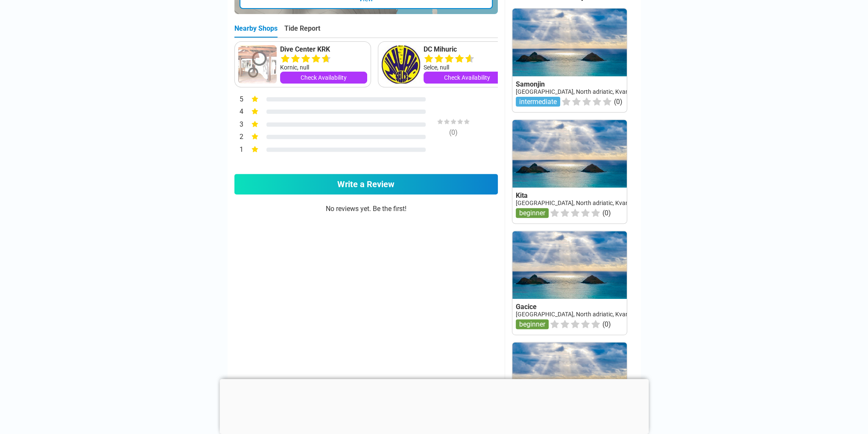 The width and height of the screenshot is (868, 434). What do you see at coordinates (239, 100) in the screenshot?
I see `div: 5` at bounding box center [239, 100].